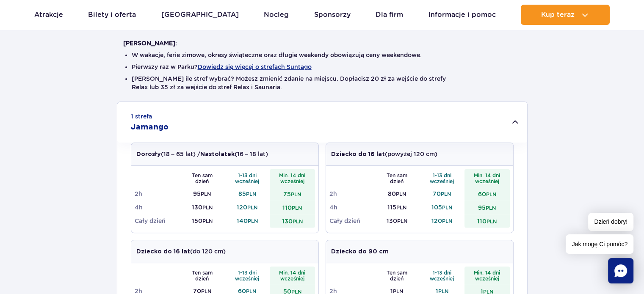 This screenshot has width=644, height=294. I want to click on li: Pierwszy raz w Parku?, so click(322, 67).